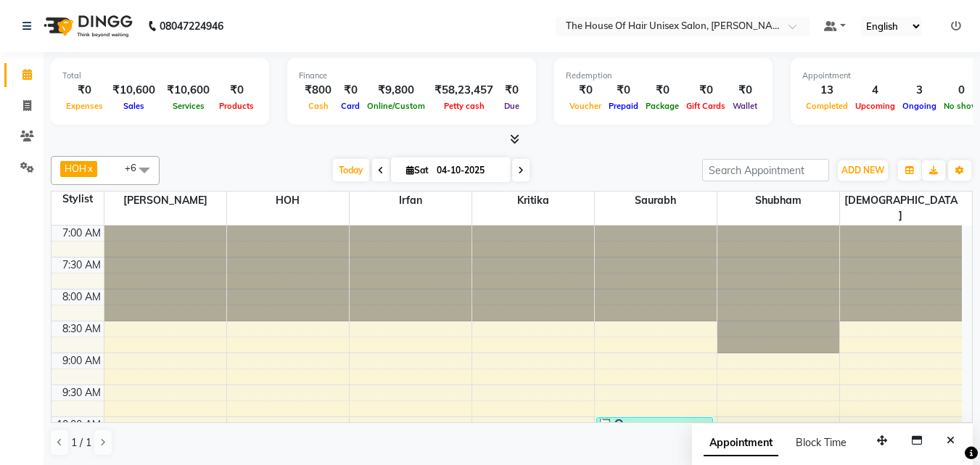 The image size is (980, 465). I want to click on span: Online/Custom, so click(396, 106).